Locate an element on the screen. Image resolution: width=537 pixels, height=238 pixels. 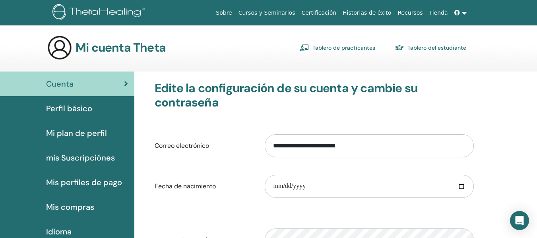
a: Tablero de practicantes is located at coordinates (337, 48).